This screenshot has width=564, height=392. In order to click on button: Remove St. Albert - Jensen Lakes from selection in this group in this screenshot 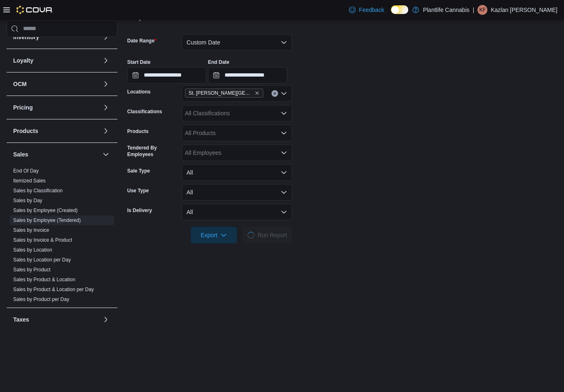, I will do `click(257, 93)`.